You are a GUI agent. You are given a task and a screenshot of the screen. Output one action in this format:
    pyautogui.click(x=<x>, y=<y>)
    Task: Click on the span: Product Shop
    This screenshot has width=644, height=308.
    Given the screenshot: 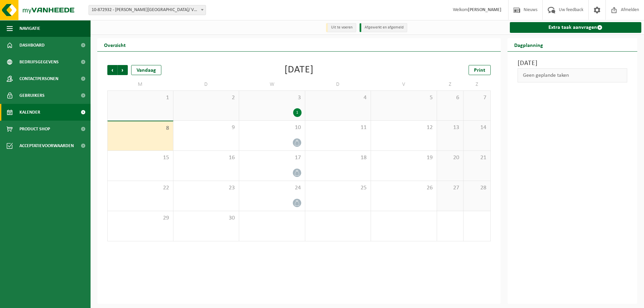 What is the action you would take?
    pyautogui.click(x=35, y=129)
    